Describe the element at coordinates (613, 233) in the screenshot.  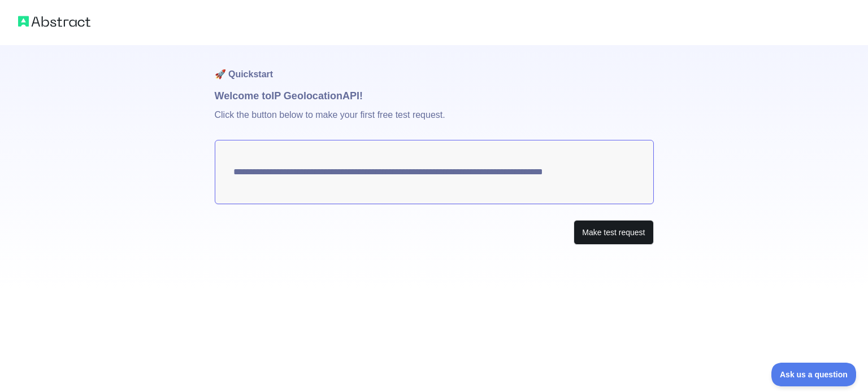
I see `button: Make test request` at that location.